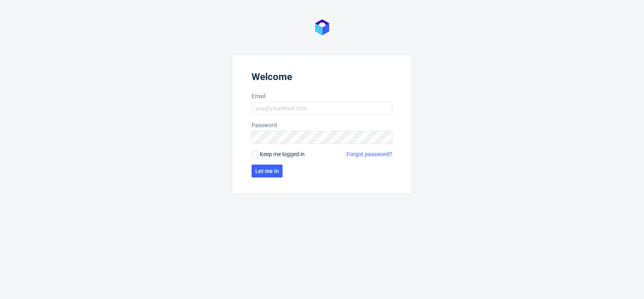  What do you see at coordinates (322, 96) in the screenshot?
I see `label: Email` at bounding box center [322, 96].